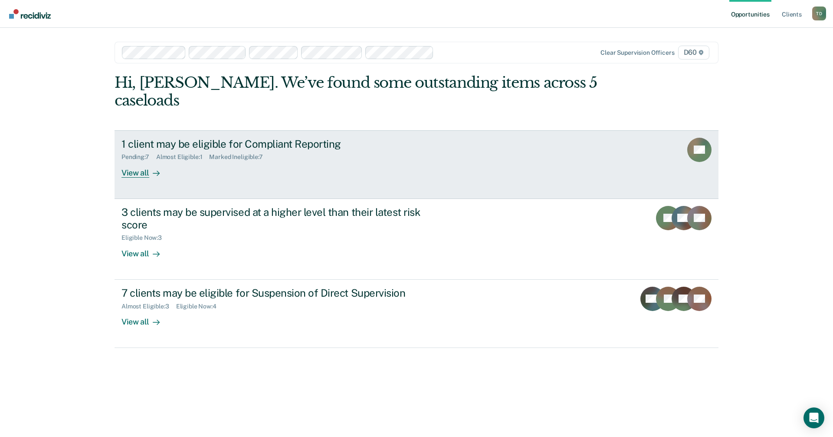 The height and width of the screenshot is (437, 833). I want to click on button: Profile dropdown button, so click(820, 13).